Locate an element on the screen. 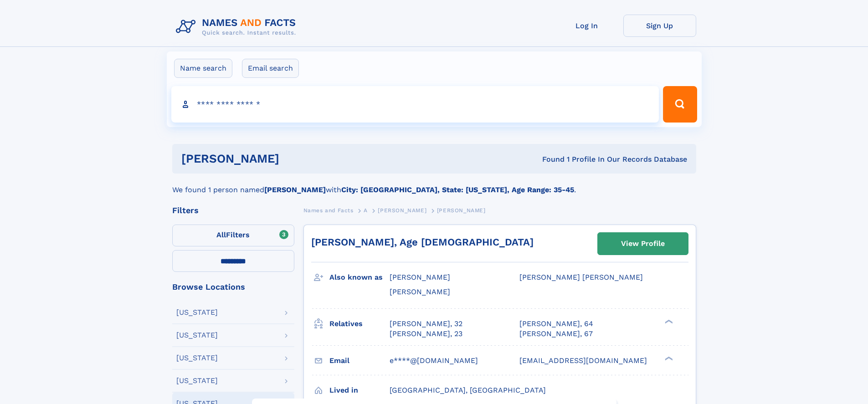 This screenshot has width=868, height=404. div: We found 1 person named with . is located at coordinates (434, 185).